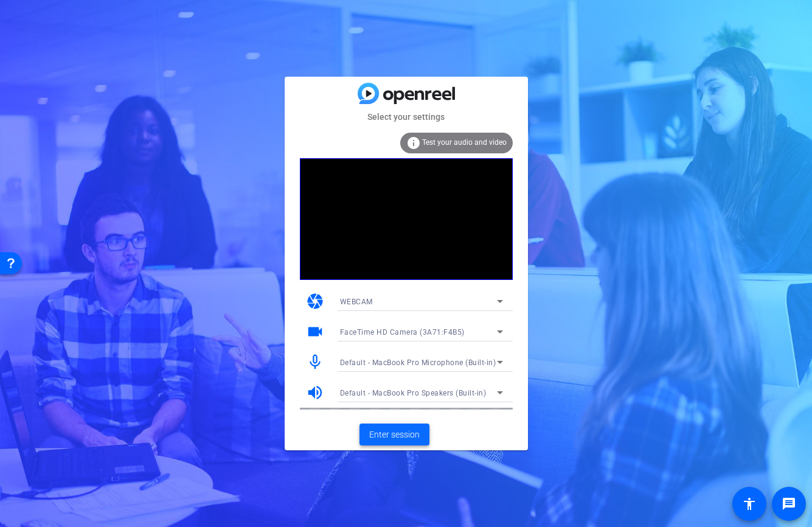  Describe the element at coordinates (394, 434) in the screenshot. I see `span: Enter session` at that location.